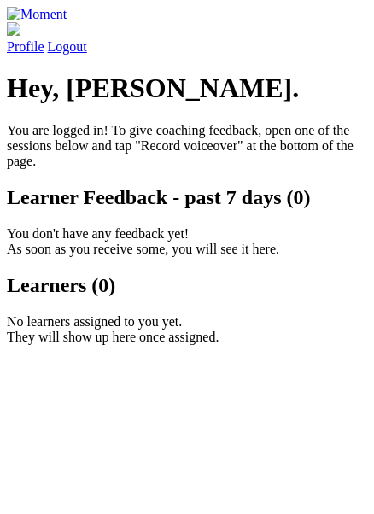 Image resolution: width=374 pixels, height=514 pixels. Describe the element at coordinates (187, 285) in the screenshot. I see `h2: Learners (0)` at that location.